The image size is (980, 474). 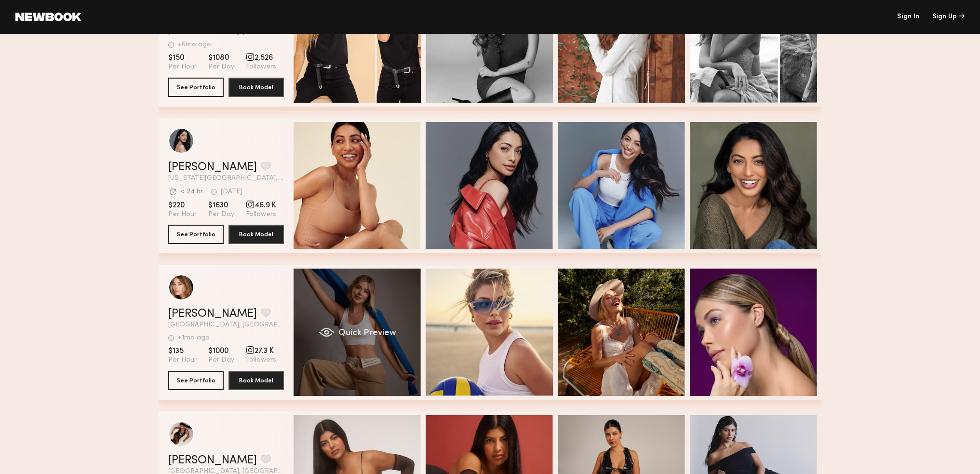 What do you see at coordinates (193, 338) in the screenshot?
I see `div: +1mo ago` at bounding box center [193, 338].